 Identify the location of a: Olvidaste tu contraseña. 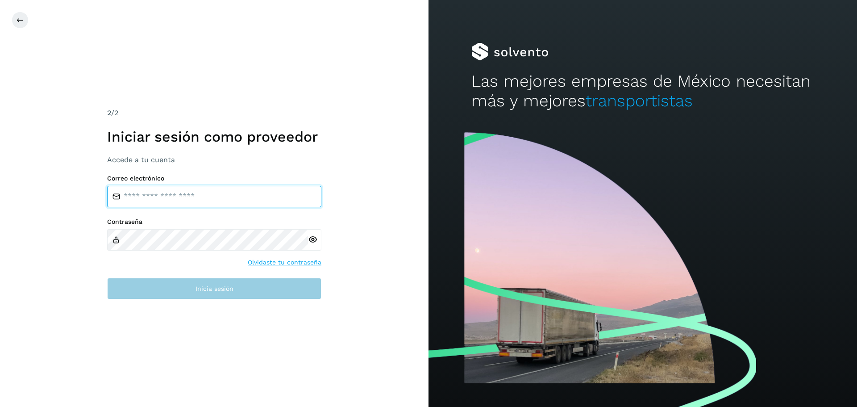
(284, 262).